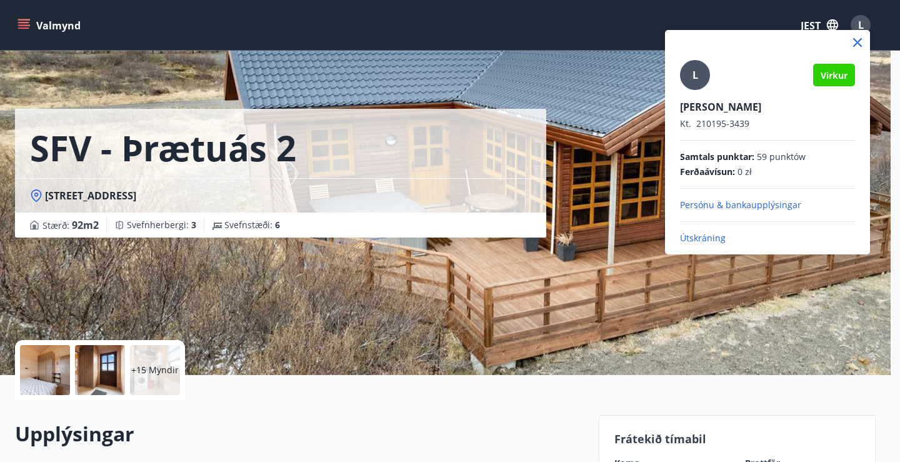 The height and width of the screenshot is (462, 900). Describe the element at coordinates (745, 171) in the screenshot. I see `font: 0 zł` at that location.